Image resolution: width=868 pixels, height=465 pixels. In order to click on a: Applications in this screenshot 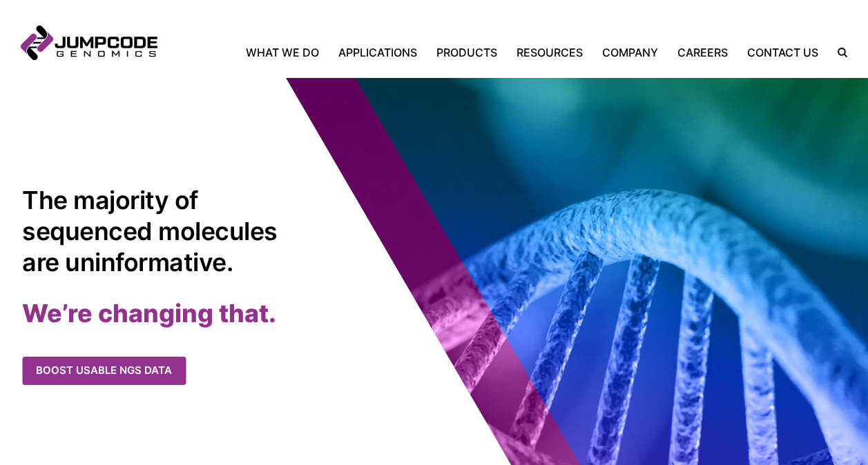, I will do `click(378, 52)`.